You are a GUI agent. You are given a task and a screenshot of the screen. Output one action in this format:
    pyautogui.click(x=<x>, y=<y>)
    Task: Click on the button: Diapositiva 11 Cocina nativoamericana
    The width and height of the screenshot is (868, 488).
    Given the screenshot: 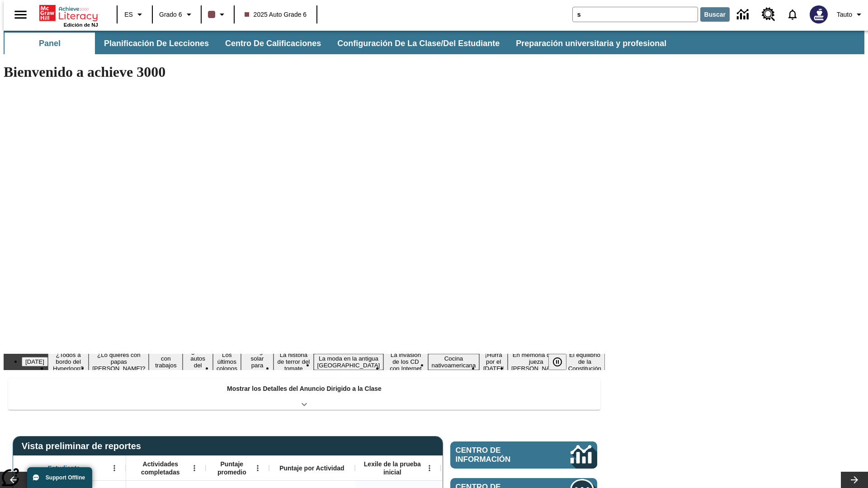 What is the action you would take?
    pyautogui.click(x=454, y=362)
    